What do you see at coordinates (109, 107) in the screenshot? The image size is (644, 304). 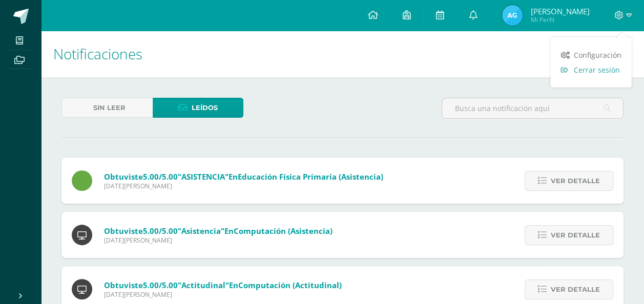 I see `span: Sin leer` at bounding box center [109, 107].